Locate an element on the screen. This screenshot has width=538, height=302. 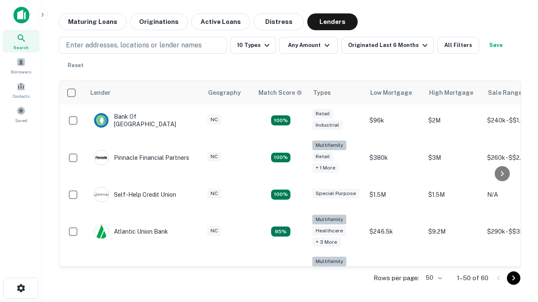
div: Atlantic Union Bank is located at coordinates (131, 232).